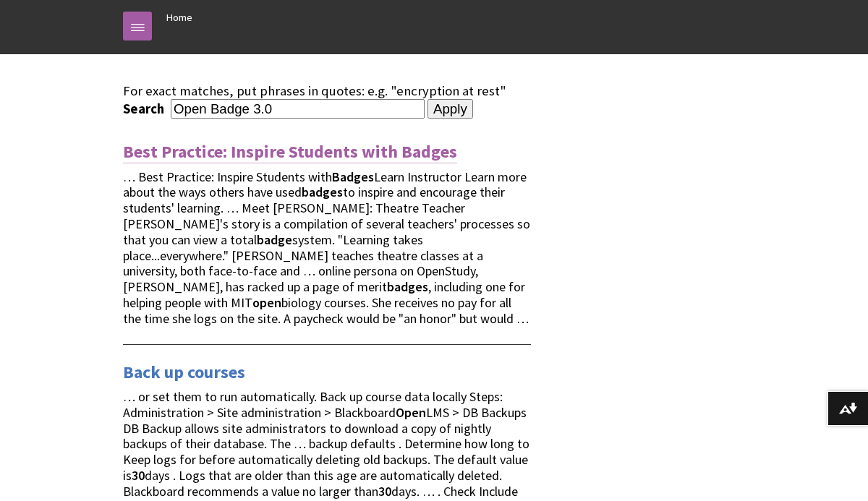  I want to click on strong: Badges, so click(353, 176).